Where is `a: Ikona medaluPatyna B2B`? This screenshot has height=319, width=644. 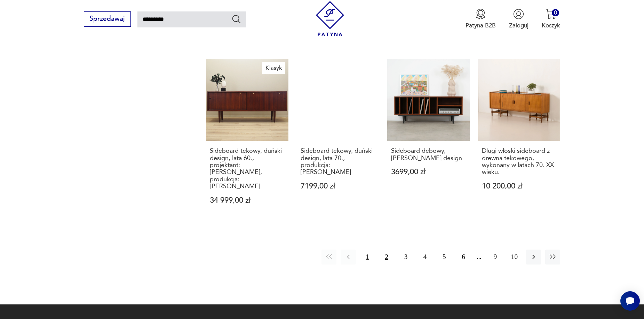 a: Ikona medaluPatyna B2B is located at coordinates (480, 19).